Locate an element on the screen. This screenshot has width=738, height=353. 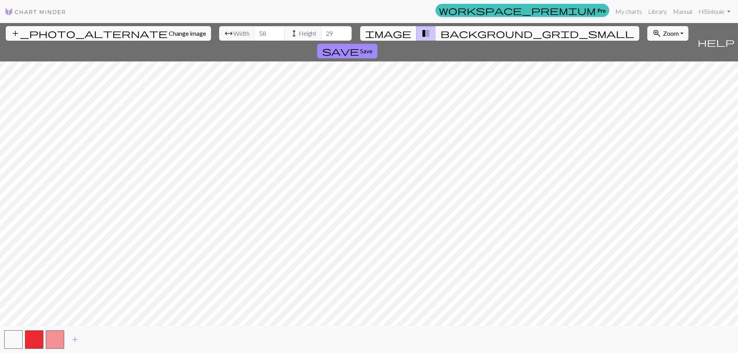
button: Help is located at coordinates (716, 42).